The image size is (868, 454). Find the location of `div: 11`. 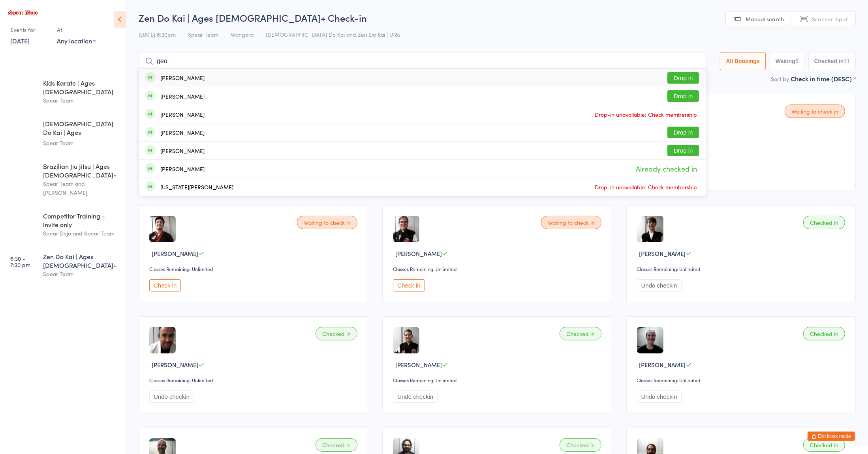

div: 11 is located at coordinates (847, 61).